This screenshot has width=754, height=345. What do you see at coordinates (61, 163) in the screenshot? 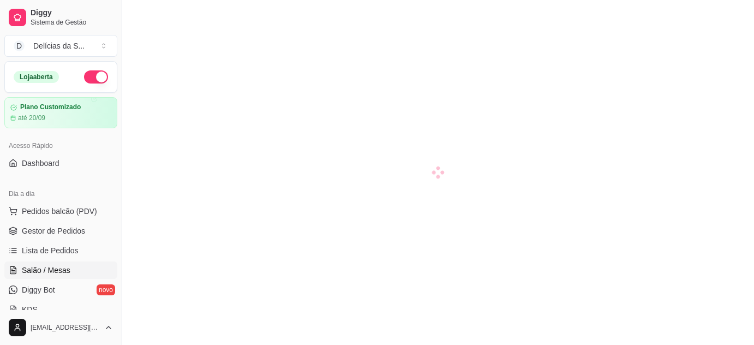
I see `a: Dashboard` at bounding box center [61, 163].